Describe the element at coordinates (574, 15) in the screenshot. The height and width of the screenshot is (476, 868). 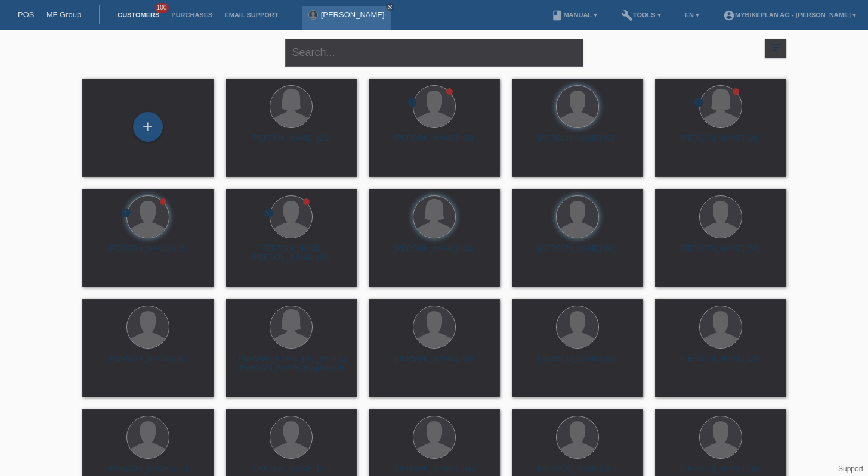
I see `a: bookManual ▾` at that location.